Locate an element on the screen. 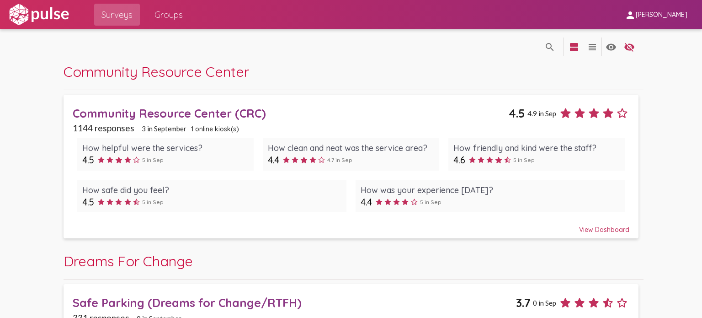 Image resolution: width=702 pixels, height=318 pixels. span: Community Resource Center is located at coordinates (156, 71).